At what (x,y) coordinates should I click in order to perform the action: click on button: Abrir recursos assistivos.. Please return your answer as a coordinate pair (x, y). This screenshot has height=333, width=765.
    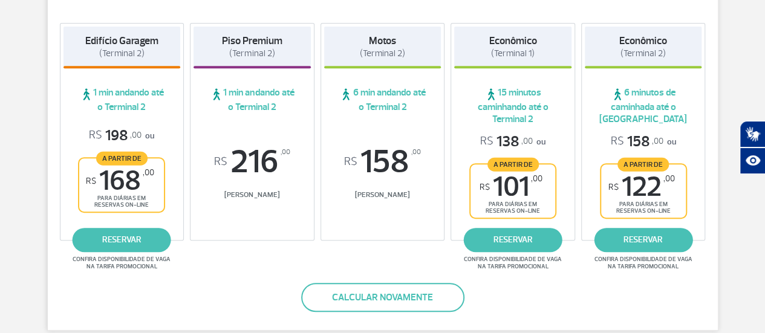
    Looking at the image, I should click on (753, 161).